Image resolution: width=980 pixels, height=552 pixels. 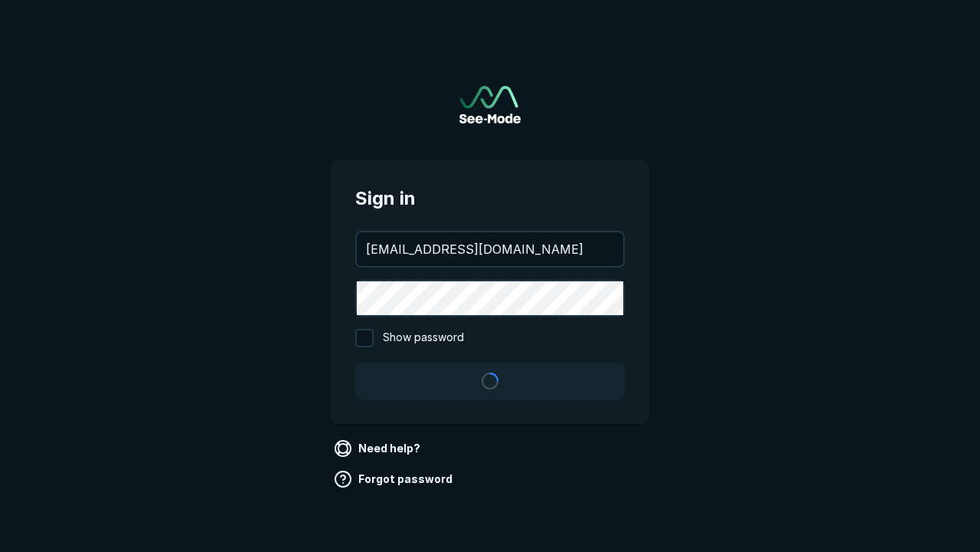 I want to click on a: Forgot password, so click(x=394, y=479).